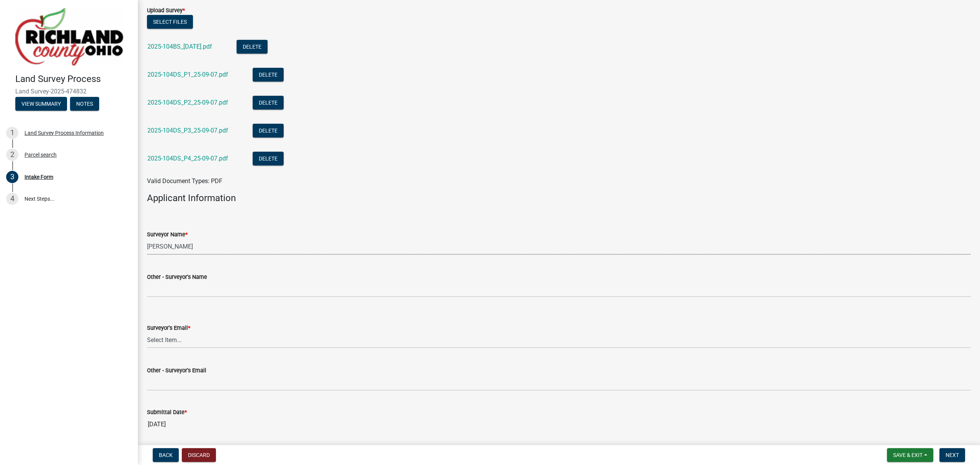 The image size is (980, 465). Describe the element at coordinates (41, 104) in the screenshot. I see `button: View Summary` at that location.